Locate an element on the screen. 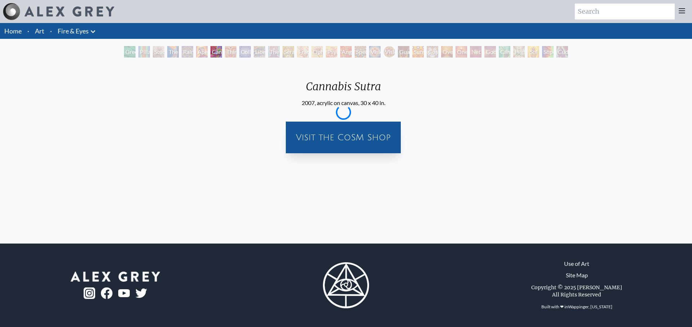  div: The Seer is located at coordinates (274, 52).